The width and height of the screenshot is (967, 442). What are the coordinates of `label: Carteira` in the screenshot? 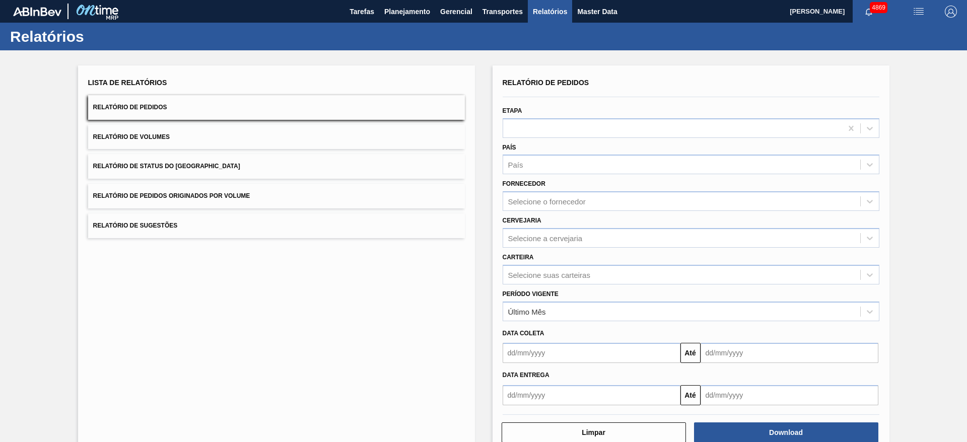 It's located at (518, 257).